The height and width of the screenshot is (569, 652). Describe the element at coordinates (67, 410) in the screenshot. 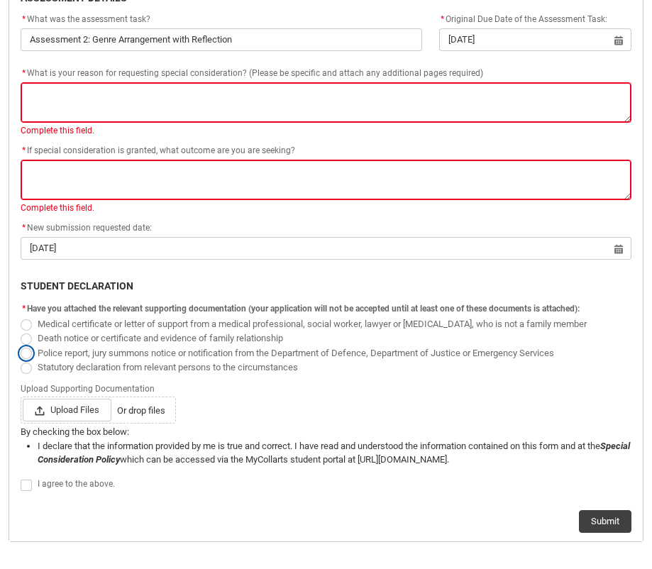

I see `span: Upload Files` at that location.